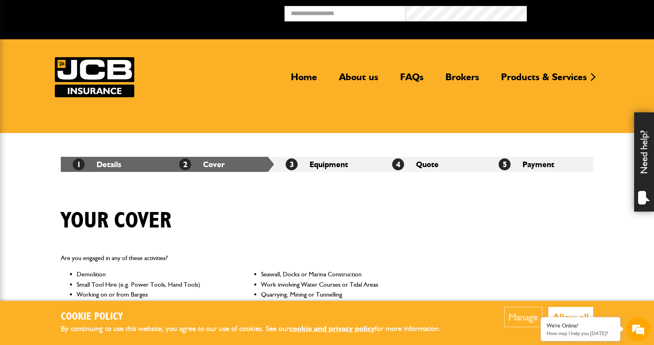 The image size is (654, 345). Describe the element at coordinates (336, 285) in the screenshot. I see `li: Work involving Water Courses or Tidal Areas` at that location.